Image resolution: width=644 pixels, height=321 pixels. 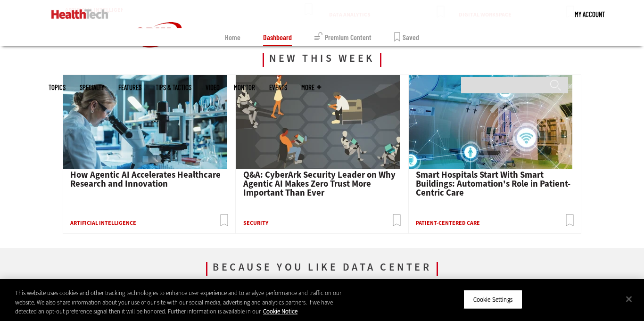 I want to click on a: Dashboard, so click(x=277, y=37).